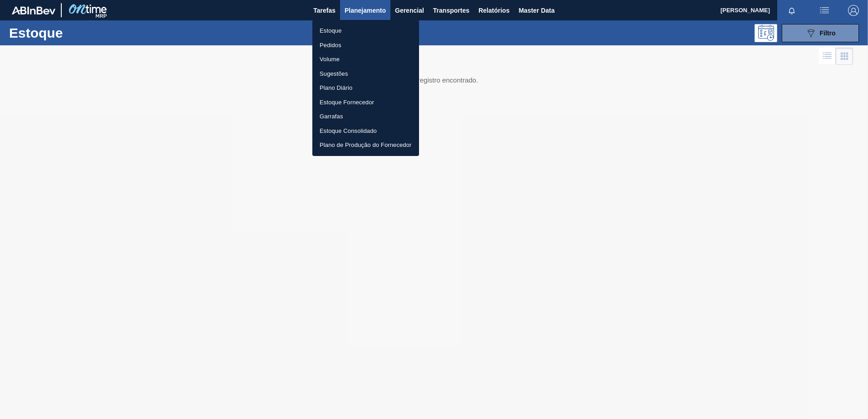  What do you see at coordinates (365, 60) in the screenshot?
I see `li: Volume` at bounding box center [365, 60].